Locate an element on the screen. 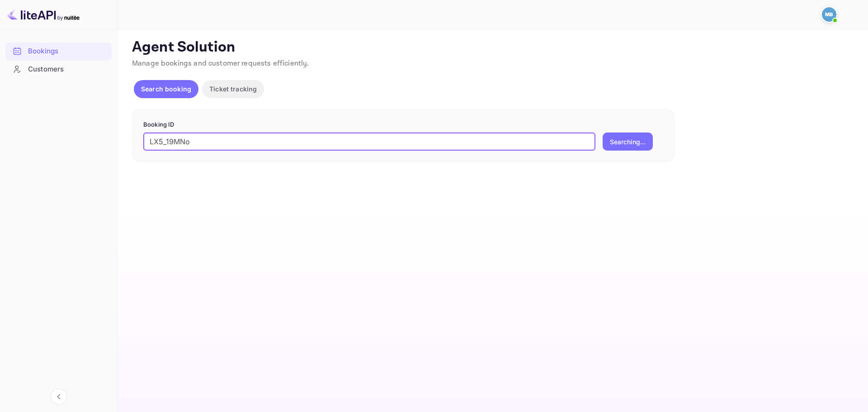  p: Ticket tracking is located at coordinates (232, 89).